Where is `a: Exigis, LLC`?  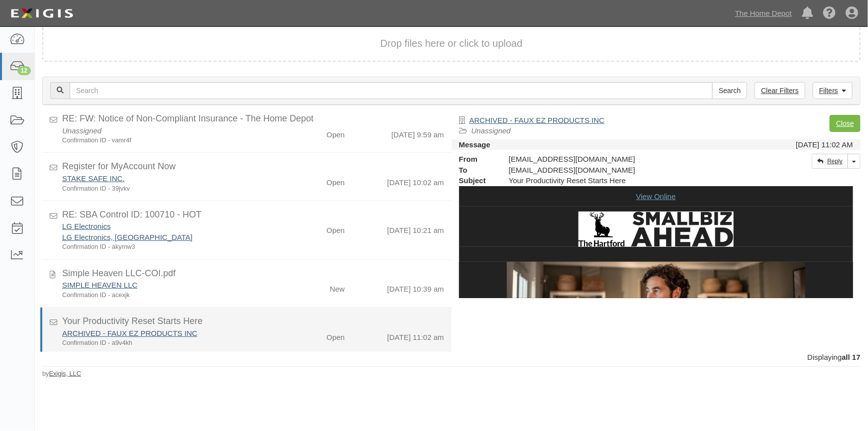 a: Exigis, LLC is located at coordinates (65, 373).